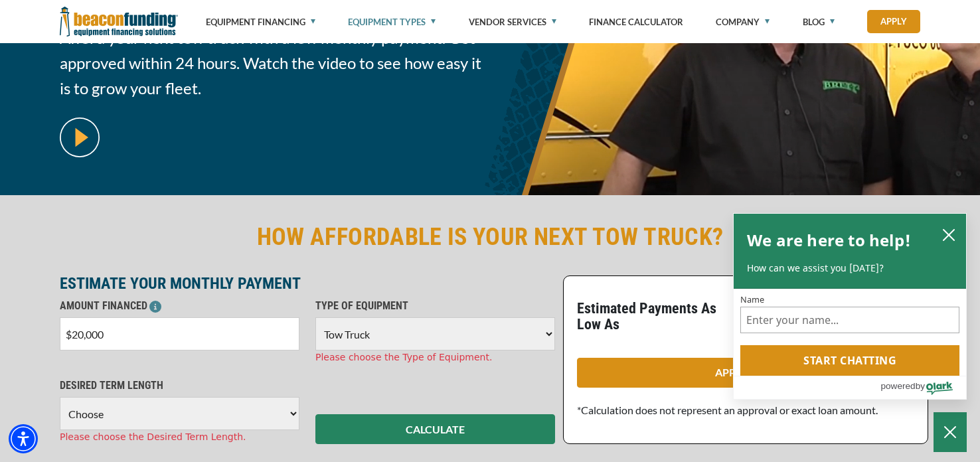 This screenshot has height=462, width=980. I want to click on span: *Calculation does not represent an approval or exact loan amount., so click(727, 410).